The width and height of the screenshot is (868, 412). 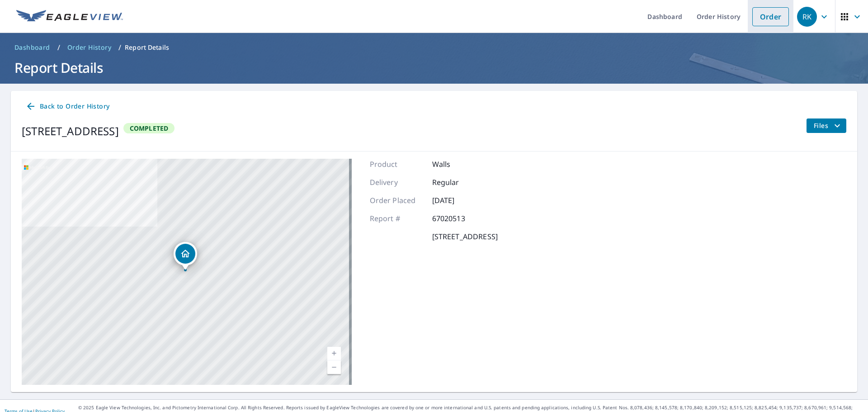 What do you see at coordinates (147, 47) in the screenshot?
I see `p: Report Details` at bounding box center [147, 47].